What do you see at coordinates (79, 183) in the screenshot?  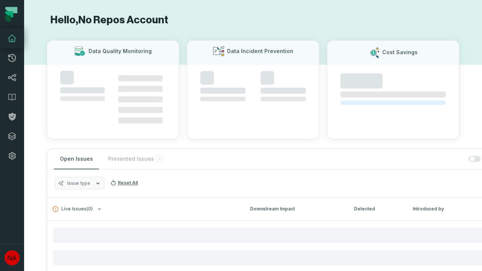 I see `button: Issue type` at bounding box center [79, 183].